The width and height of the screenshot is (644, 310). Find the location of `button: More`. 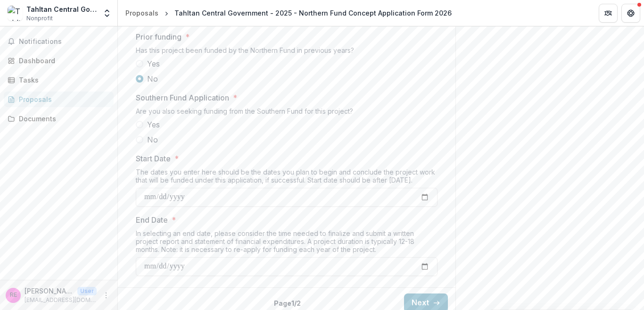

button: More is located at coordinates (106, 295).